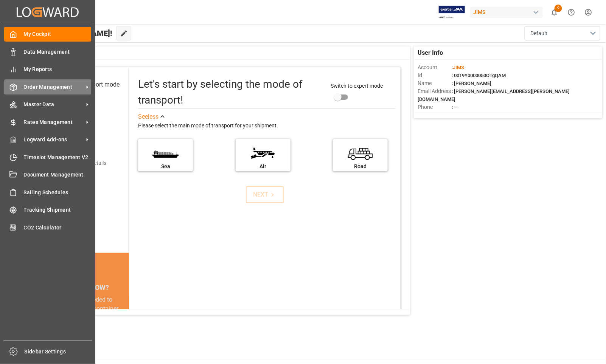 This screenshot has width=606, height=364. What do you see at coordinates (48, 157) in the screenshot?
I see `a: Timeslot Management V2` at bounding box center [48, 157].